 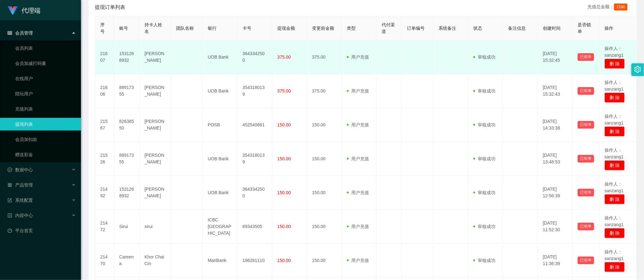 I want to click on a: 图标: dashboard平台首页, so click(x=42, y=231).